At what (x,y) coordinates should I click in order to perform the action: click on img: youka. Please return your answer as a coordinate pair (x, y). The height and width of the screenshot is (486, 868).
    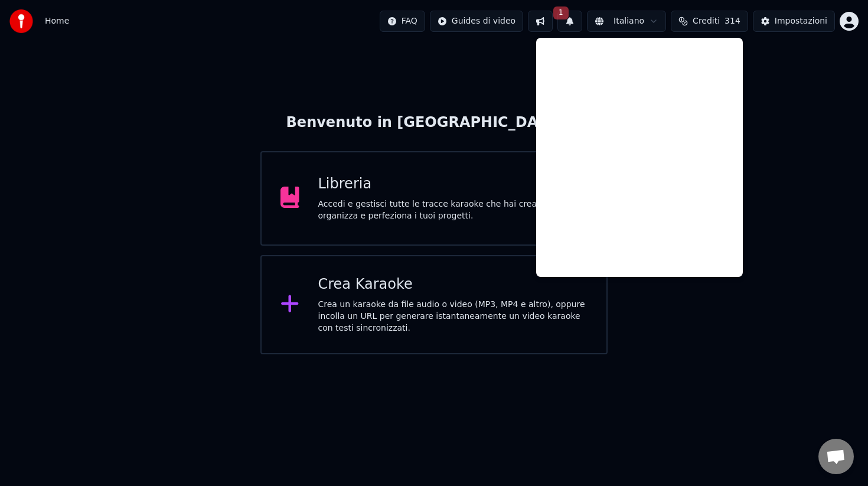
    Looking at the image, I should click on (21, 21).